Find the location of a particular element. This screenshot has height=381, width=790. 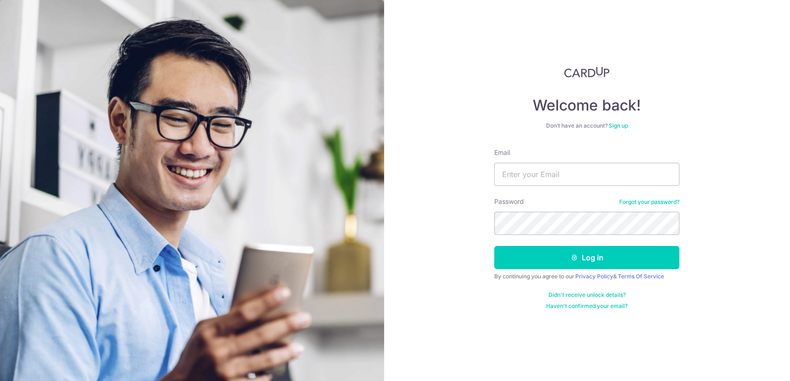

a: Haven't confirmed your email? is located at coordinates (586, 306).